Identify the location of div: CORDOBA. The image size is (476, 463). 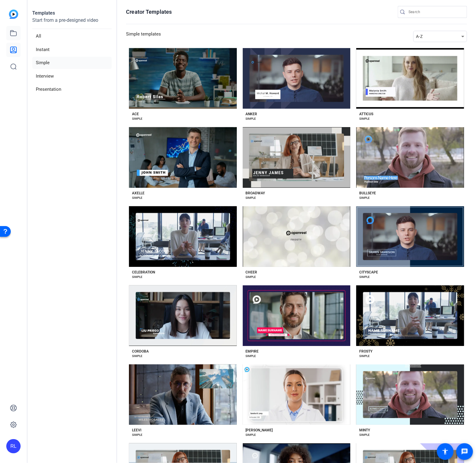
(140, 352).